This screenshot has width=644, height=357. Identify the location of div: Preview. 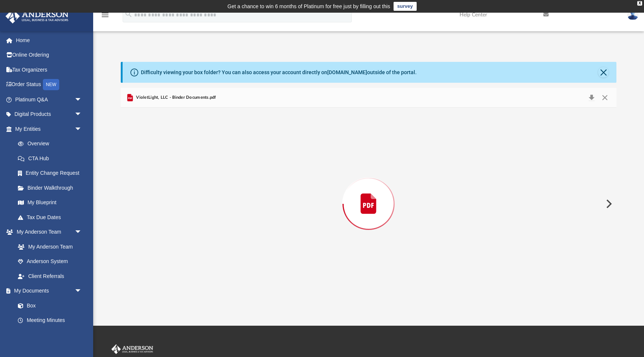
(369, 194).